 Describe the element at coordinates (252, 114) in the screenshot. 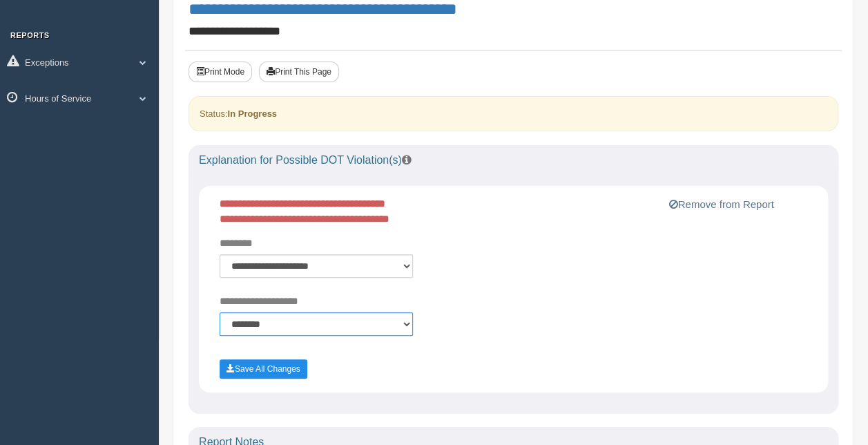

I see `strong: In Progress` at that location.